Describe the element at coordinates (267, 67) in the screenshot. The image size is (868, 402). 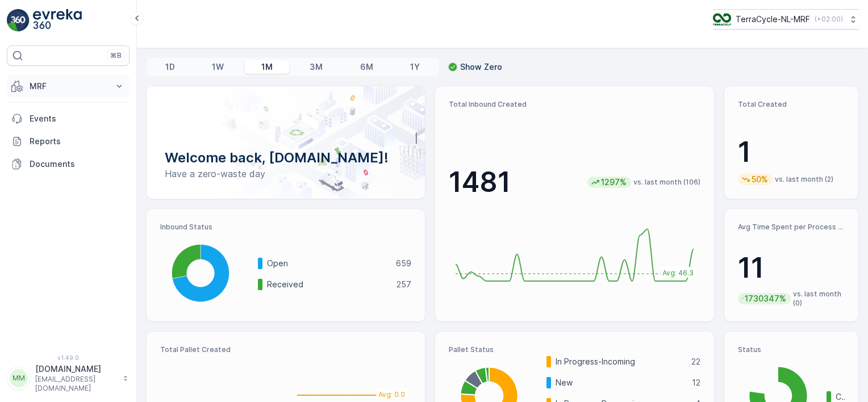
I see `p: 1M` at that location.